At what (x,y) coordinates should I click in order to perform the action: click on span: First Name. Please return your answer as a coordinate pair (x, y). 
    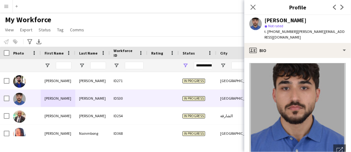
    Looking at the image, I should click on (54, 53).